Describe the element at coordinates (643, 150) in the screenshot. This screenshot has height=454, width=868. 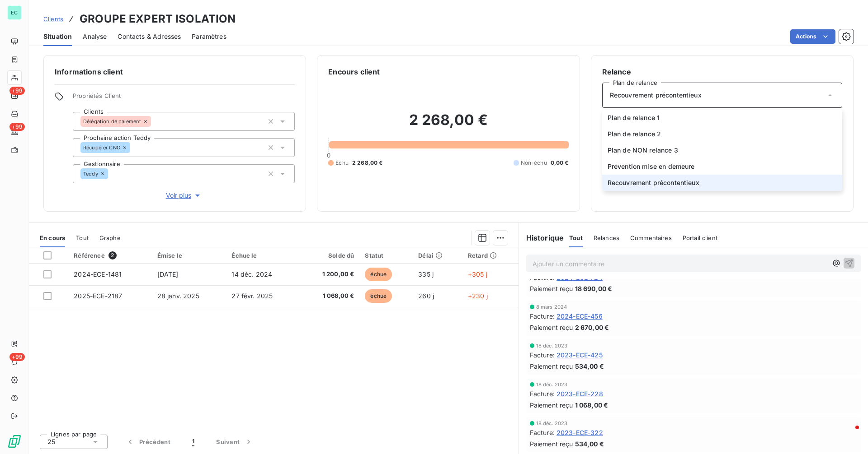
I see `span: Plan de NON relance 3` at that location.